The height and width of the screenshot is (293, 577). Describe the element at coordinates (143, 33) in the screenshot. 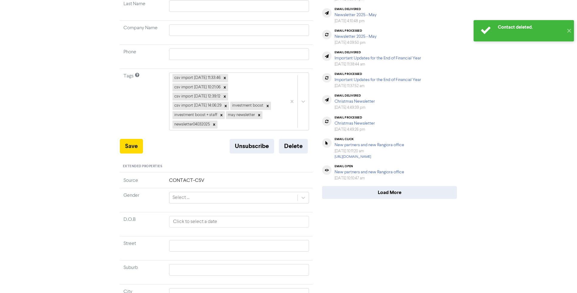

I see `td: Company Name` at that location.